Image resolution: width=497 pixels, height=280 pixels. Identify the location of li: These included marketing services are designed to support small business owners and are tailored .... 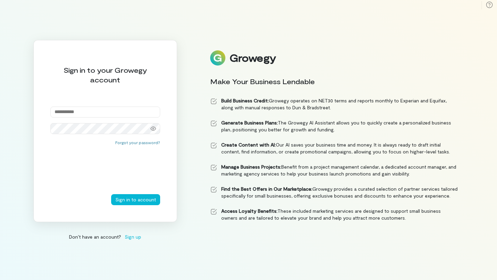
(334, 215).